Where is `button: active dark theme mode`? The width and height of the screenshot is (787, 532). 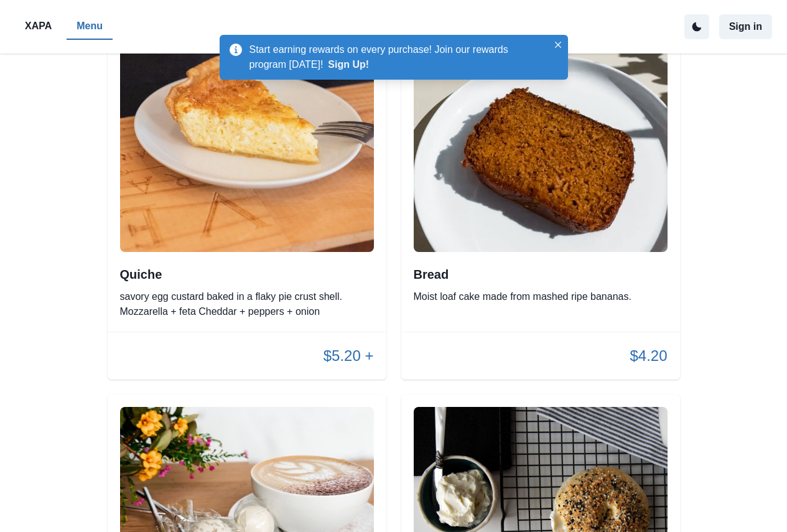 button: active dark theme mode is located at coordinates (696, 27).